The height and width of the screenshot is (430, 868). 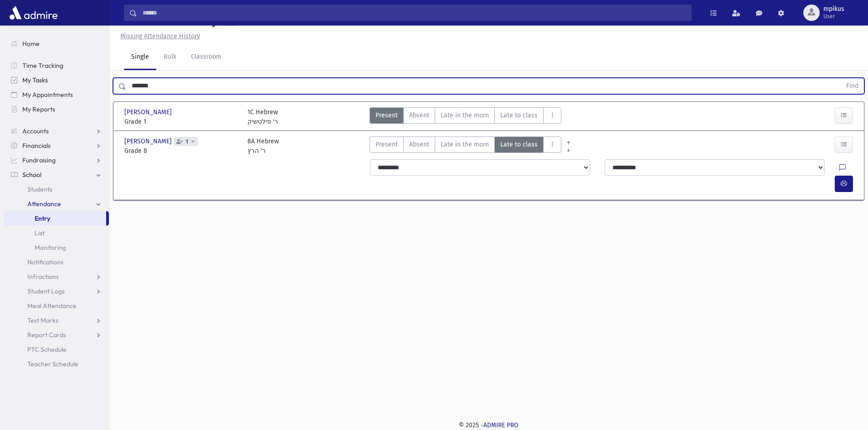 I want to click on span: List, so click(x=40, y=233).